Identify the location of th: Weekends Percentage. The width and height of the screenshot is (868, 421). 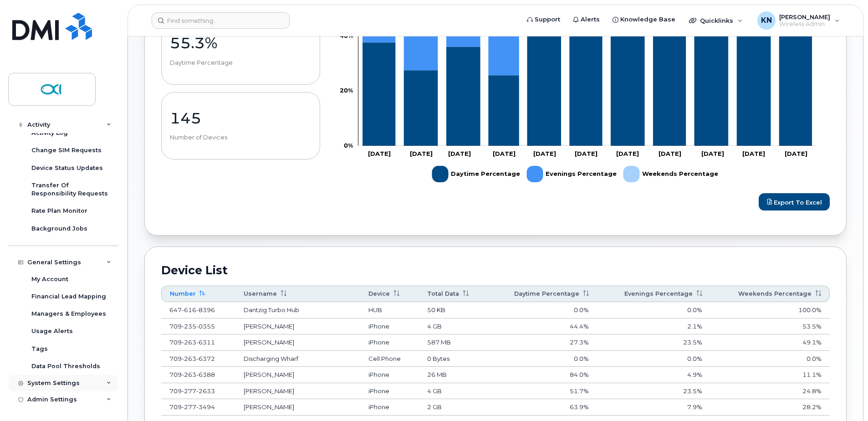
(770, 294).